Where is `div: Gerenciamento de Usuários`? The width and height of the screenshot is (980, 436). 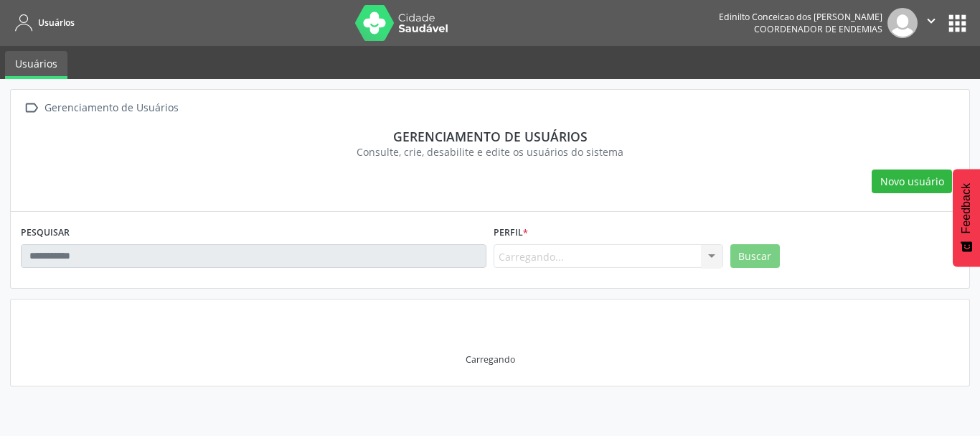
div: Gerenciamento de Usuários is located at coordinates (111, 107).